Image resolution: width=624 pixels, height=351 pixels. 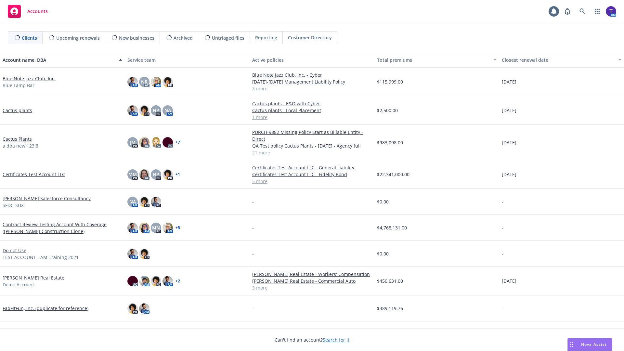 What do you see at coordinates (144, 82) in the screenshot?
I see `span: NR` at bounding box center [144, 82].